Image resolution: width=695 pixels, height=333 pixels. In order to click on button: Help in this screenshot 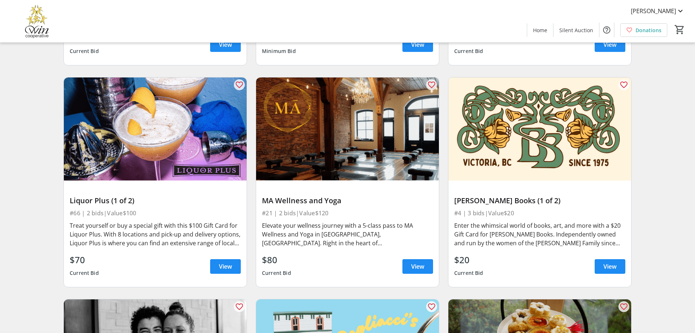, I will do `click(607, 30)`.